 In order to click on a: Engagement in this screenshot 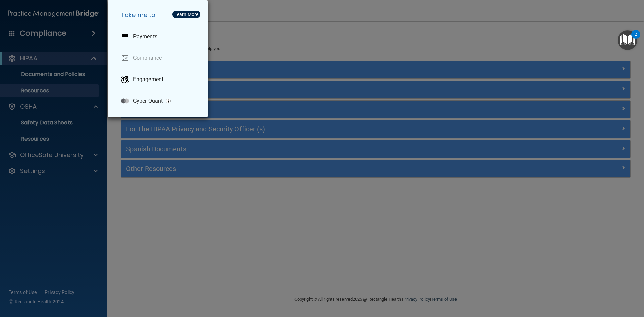, I will do `click(159, 79)`.